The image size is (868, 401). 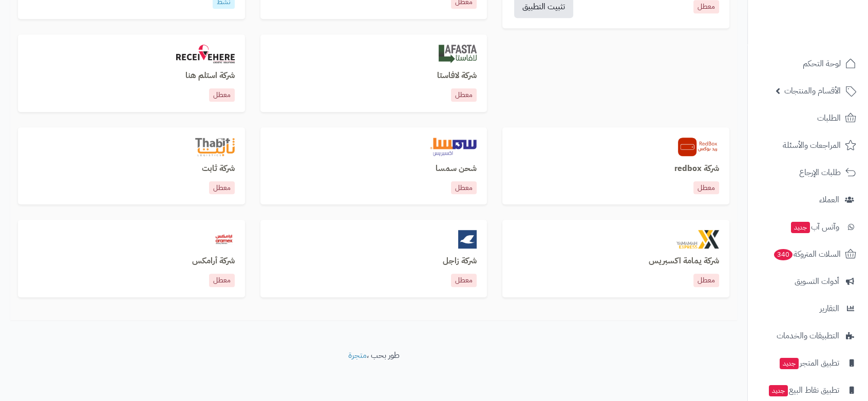 I want to click on a: السلات المتروكة340, so click(x=808, y=254).